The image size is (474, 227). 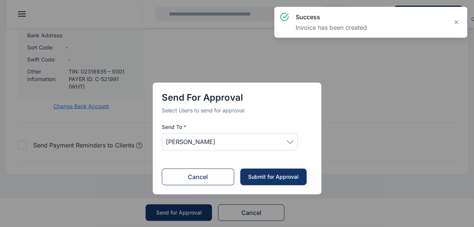 What do you see at coordinates (331, 17) in the screenshot?
I see `h3: success` at bounding box center [331, 17].